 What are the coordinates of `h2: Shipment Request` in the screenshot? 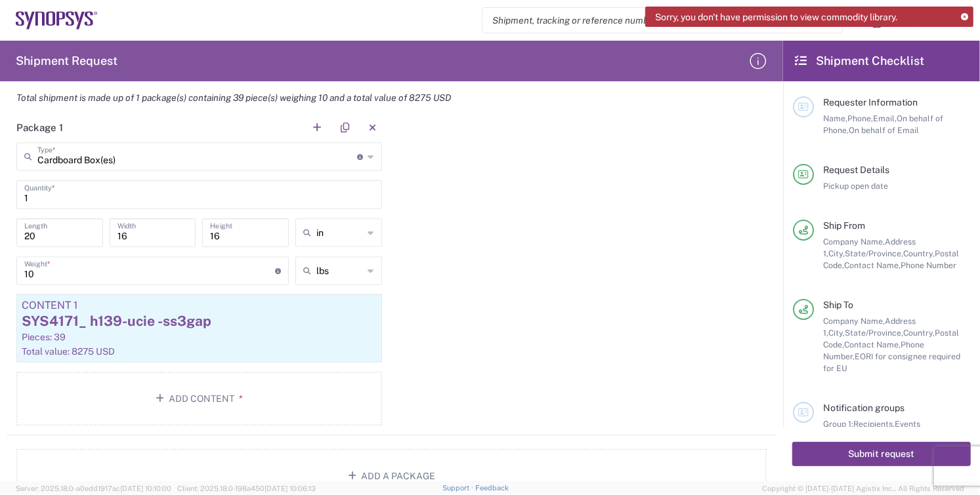 It's located at (66, 61).